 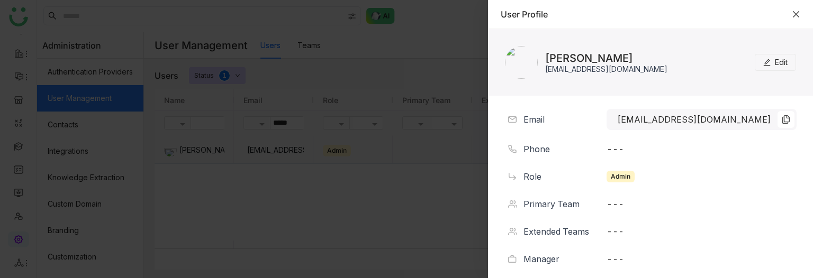 What do you see at coordinates (555, 204) in the screenshot?
I see `div: Primary Team` at bounding box center [555, 204].